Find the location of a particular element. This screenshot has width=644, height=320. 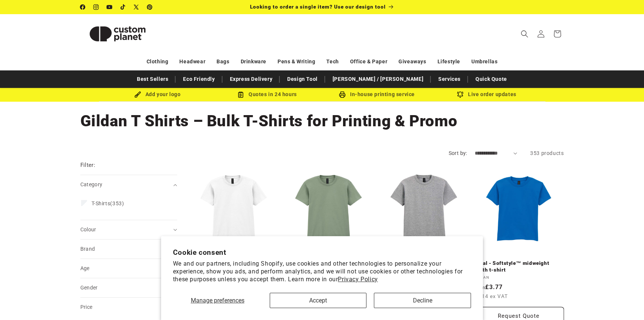

button: Accept is located at coordinates (318, 300).